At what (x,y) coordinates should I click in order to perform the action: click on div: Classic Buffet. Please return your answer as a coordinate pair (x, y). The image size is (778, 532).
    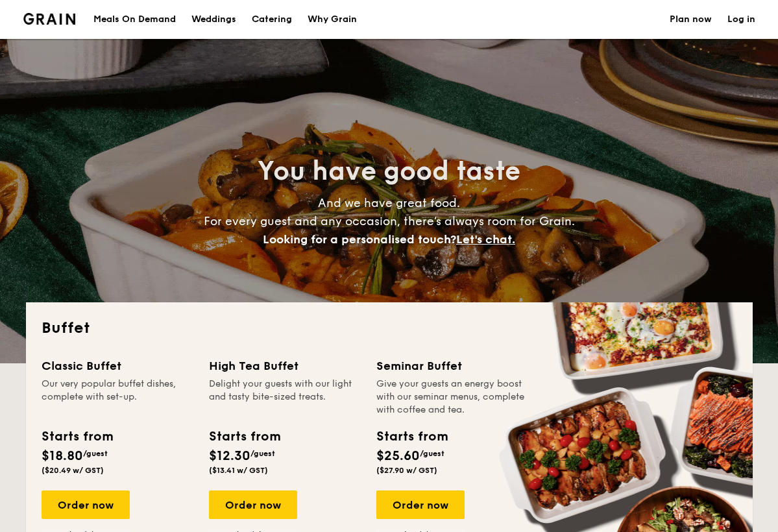
    Looking at the image, I should click on (117, 366).